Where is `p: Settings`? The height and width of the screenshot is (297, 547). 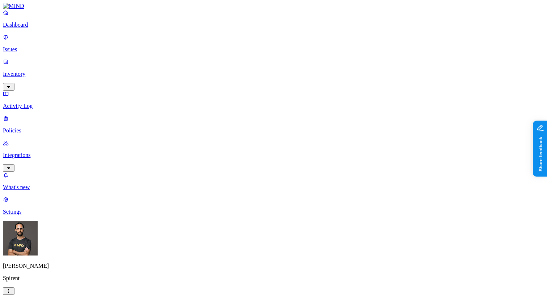 p: Settings is located at coordinates (273, 212).